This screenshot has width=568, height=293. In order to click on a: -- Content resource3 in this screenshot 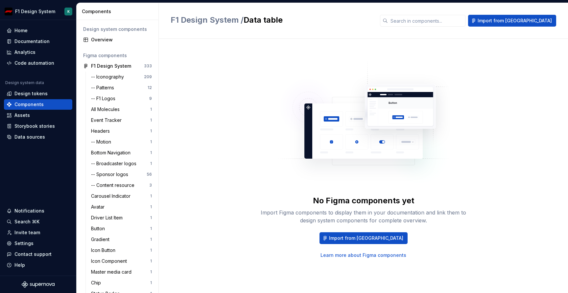, I will do `click(121, 185)`.